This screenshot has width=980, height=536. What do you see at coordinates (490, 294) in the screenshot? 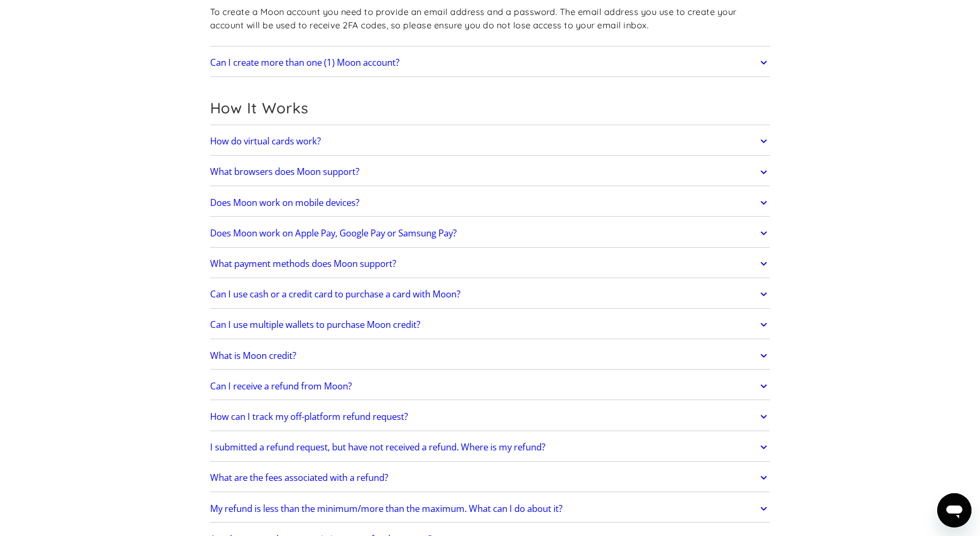
I see `a: Can I use cash or a credit card to purchase a card with Moon?` at bounding box center [490, 294].